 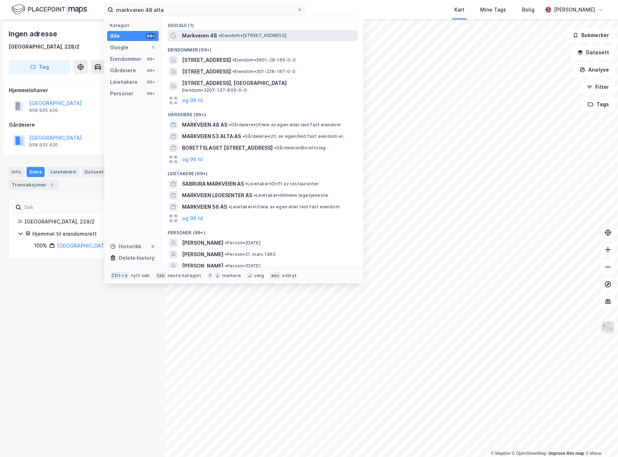 I want to click on span: Leietaker • Allmenn legetjeneste, so click(x=290, y=195).